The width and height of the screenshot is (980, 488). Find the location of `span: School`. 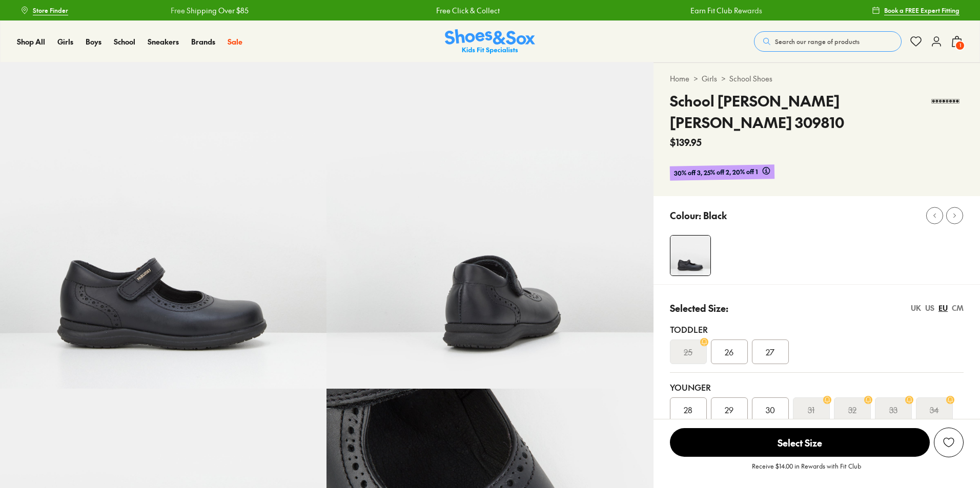

span: School is located at coordinates (125, 41).